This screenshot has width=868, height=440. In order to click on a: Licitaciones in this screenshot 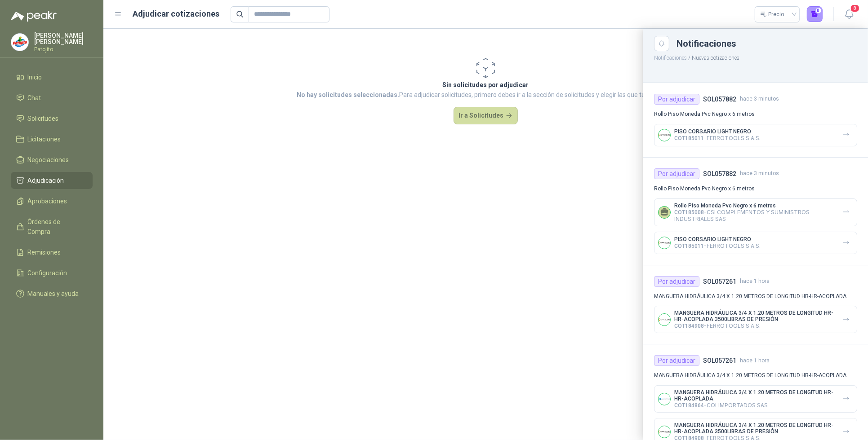, I will do `click(52, 139)`.